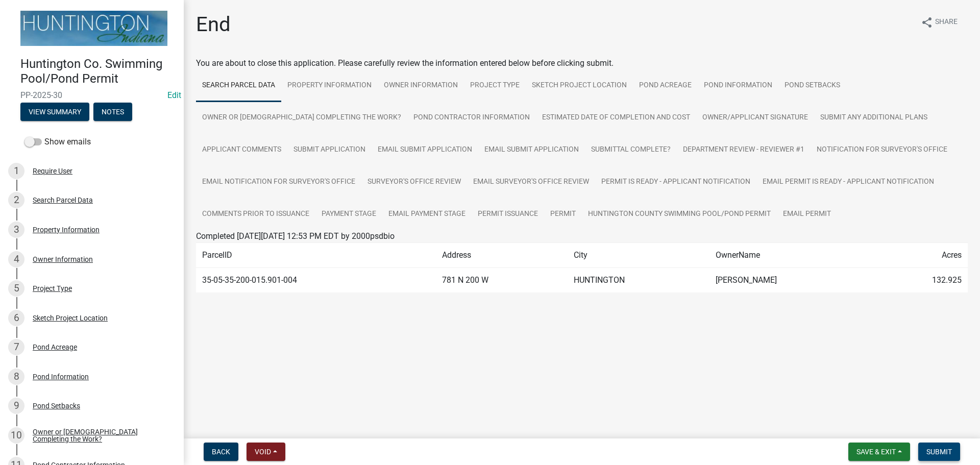  What do you see at coordinates (16, 230) in the screenshot?
I see `div: 3` at bounding box center [16, 230].